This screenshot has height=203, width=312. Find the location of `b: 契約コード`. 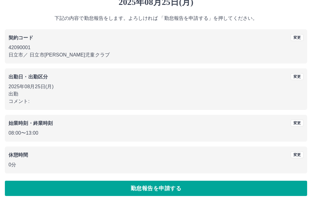

b: 契約コード is located at coordinates (21, 38).